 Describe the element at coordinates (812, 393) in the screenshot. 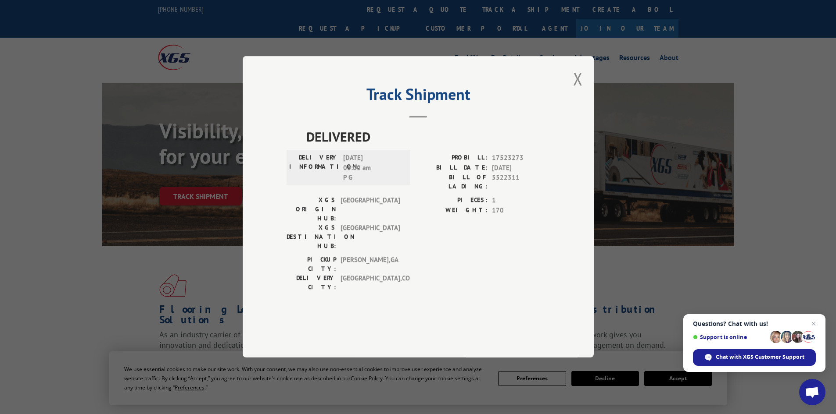

I see `div: Open chat` at that location.